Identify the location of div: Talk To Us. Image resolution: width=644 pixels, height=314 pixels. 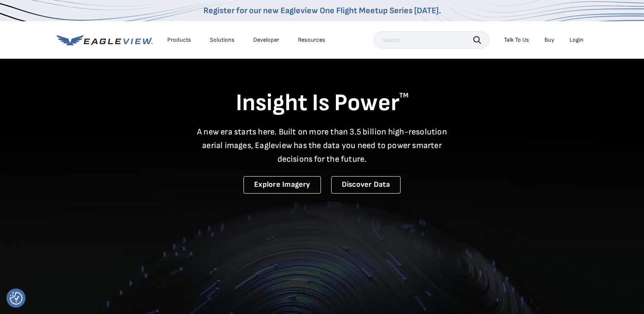
(516, 40).